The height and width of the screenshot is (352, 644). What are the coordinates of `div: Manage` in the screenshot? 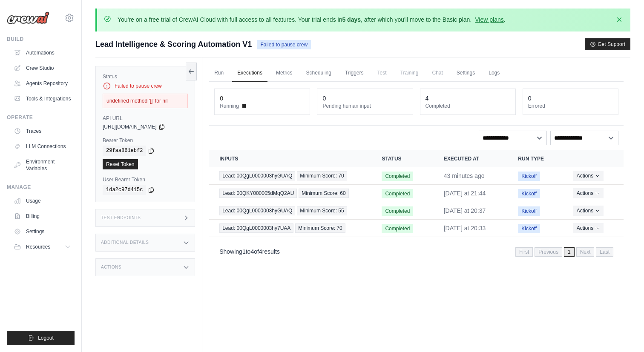 It's located at (41, 187).